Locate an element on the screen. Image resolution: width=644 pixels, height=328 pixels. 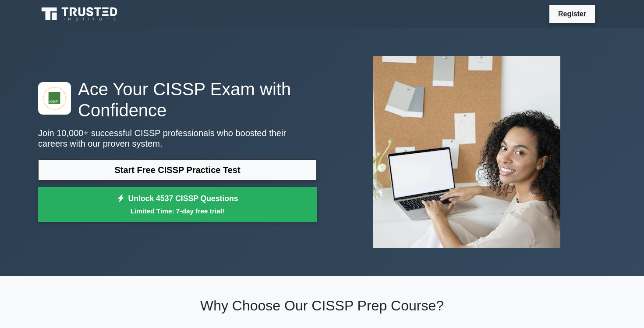
a: Start Free CISSP Practice Test is located at coordinates (178, 170).